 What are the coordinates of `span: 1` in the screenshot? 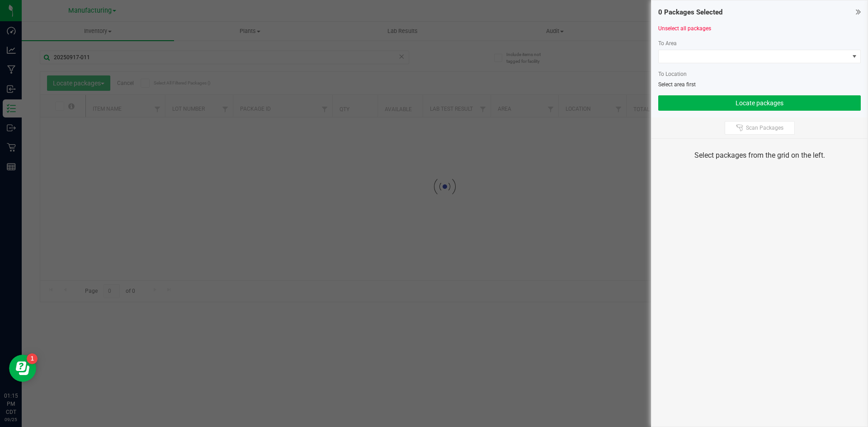 It's located at (6, 5).